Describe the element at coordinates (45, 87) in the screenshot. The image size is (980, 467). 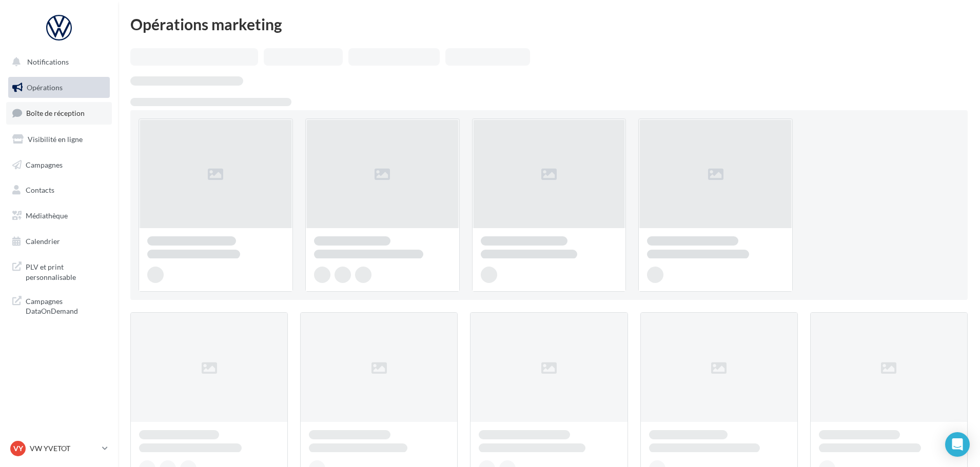
I see `span: Opérations` at that location.